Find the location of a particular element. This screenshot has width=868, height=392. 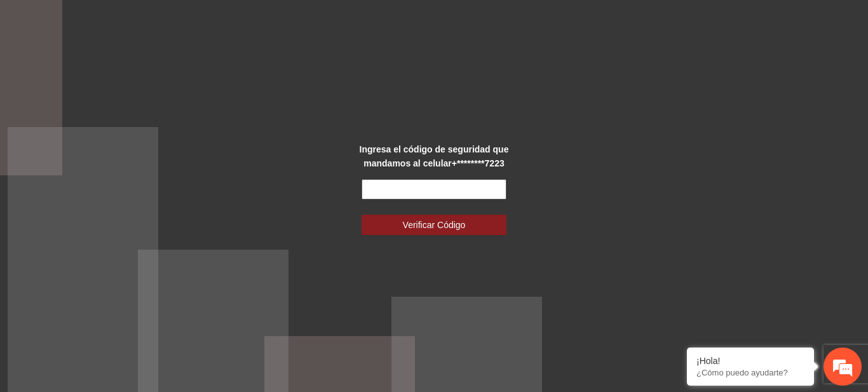

span: Verificar Código is located at coordinates (434, 225).